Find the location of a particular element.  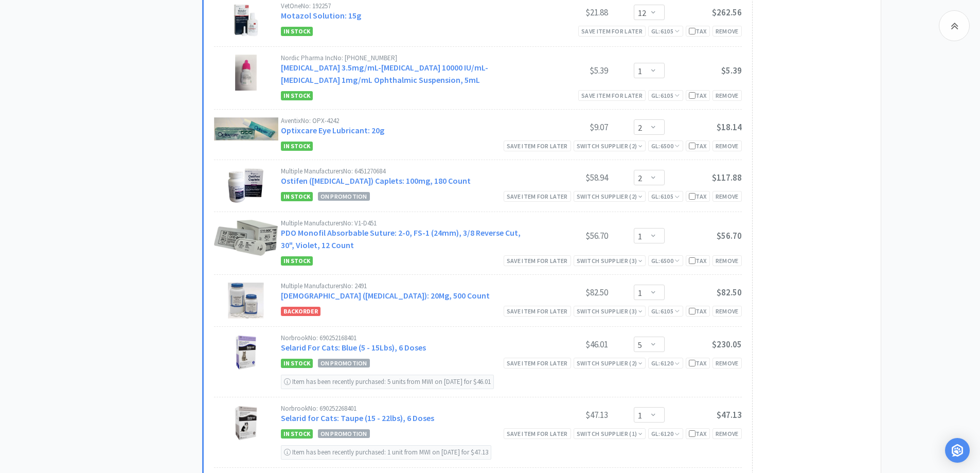

a: Selarid For Cats: Blue (5 - 15Lbs), 6 Doses is located at coordinates (353, 347).